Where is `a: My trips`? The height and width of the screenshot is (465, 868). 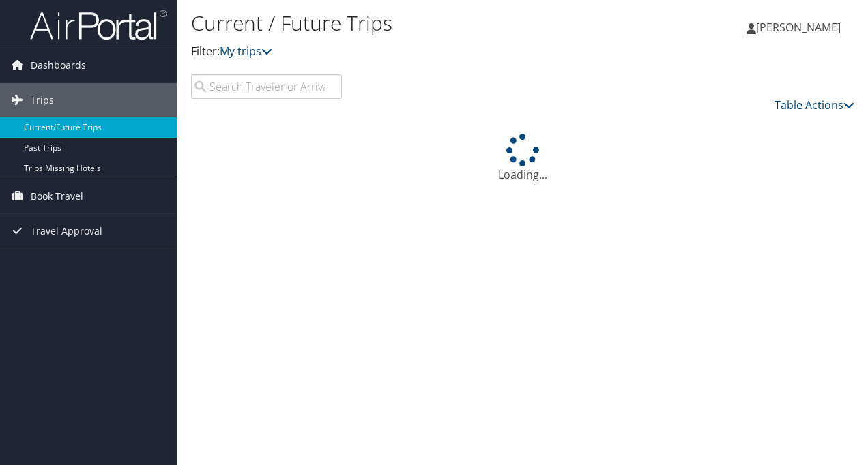 a: My trips is located at coordinates (246, 51).